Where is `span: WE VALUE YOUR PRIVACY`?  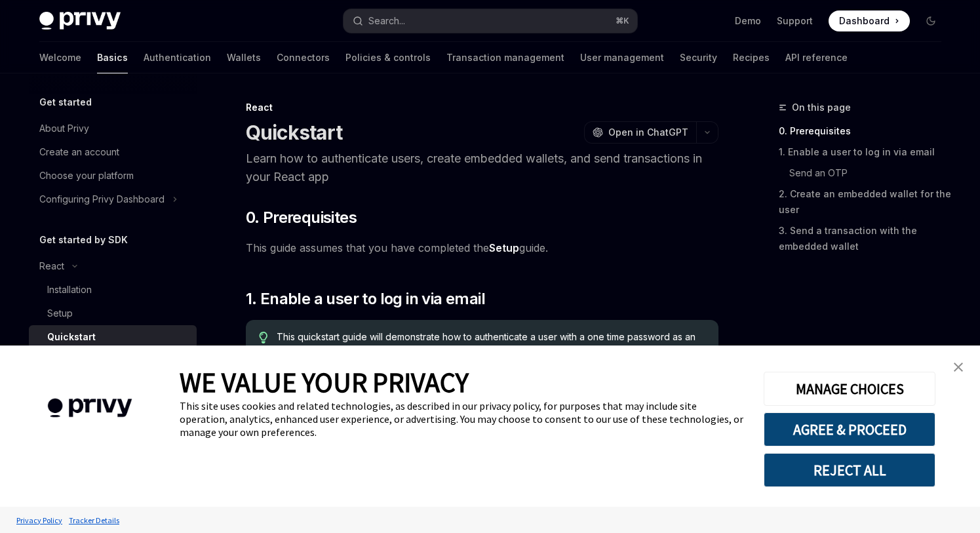
span: WE VALUE YOUR PRIVACY is located at coordinates (324, 382).